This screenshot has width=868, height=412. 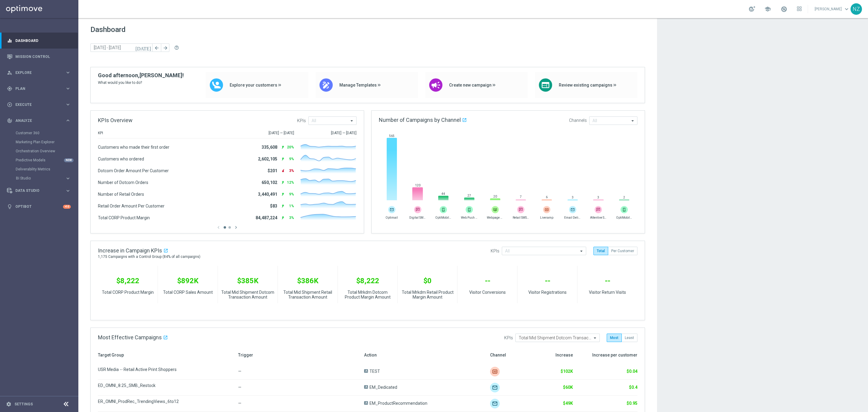 What do you see at coordinates (39, 191) in the screenshot?
I see `div: Data Studio keyboard_arrow_right` at bounding box center [39, 191].